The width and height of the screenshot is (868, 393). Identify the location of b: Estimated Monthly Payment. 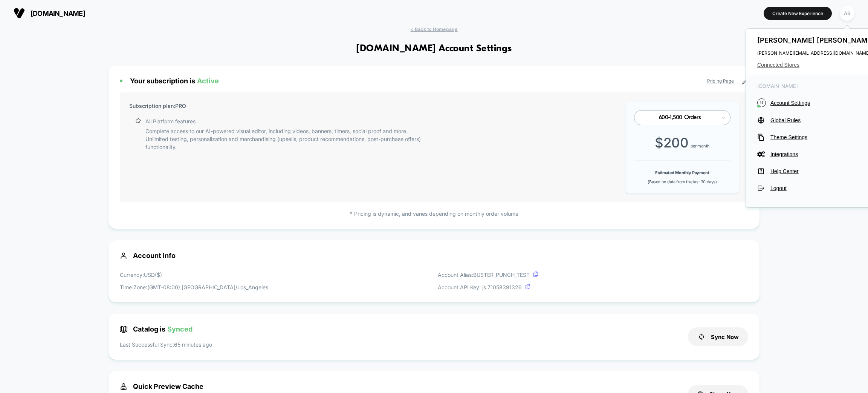
(682, 172).